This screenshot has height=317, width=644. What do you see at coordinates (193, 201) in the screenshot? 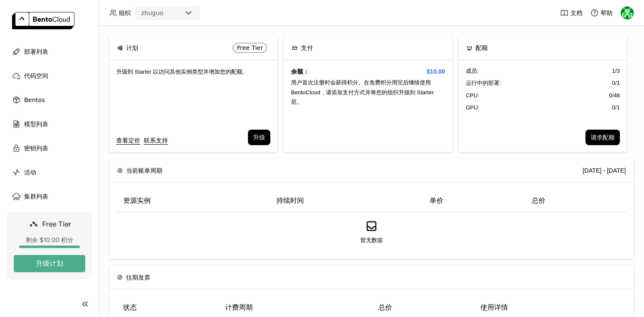
I see `th: 资源实例` at bounding box center [193, 201].